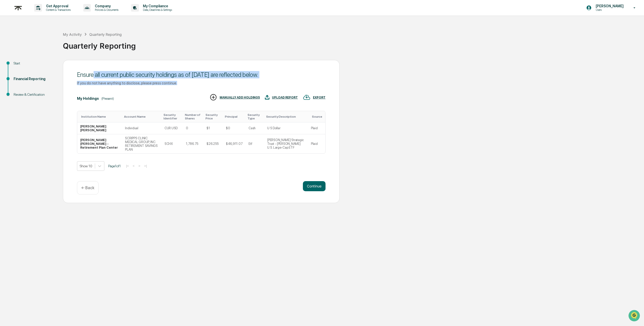  Describe the element at coordinates (255, 144) in the screenshot. I see `td: Etf` at that location.